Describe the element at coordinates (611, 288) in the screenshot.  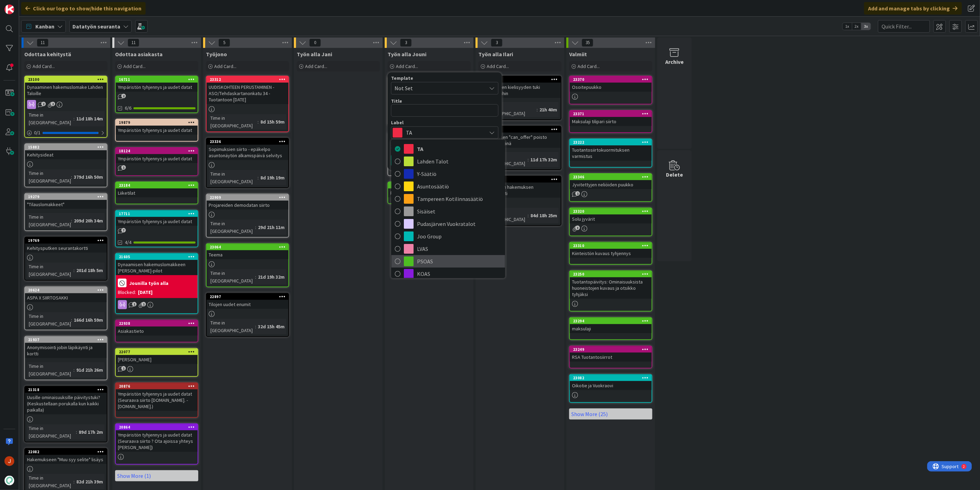
I see `div: Tuotantopäivitys: Ominaisuuksista huoneistojen kuvaus ja otsikko tyhjäksi` at that location.